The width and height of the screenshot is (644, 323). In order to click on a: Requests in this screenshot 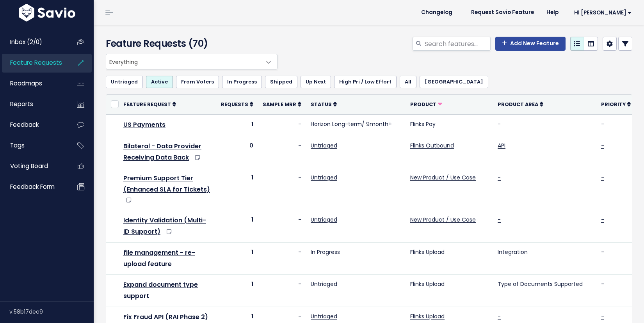, I will do `click(237, 104)`.